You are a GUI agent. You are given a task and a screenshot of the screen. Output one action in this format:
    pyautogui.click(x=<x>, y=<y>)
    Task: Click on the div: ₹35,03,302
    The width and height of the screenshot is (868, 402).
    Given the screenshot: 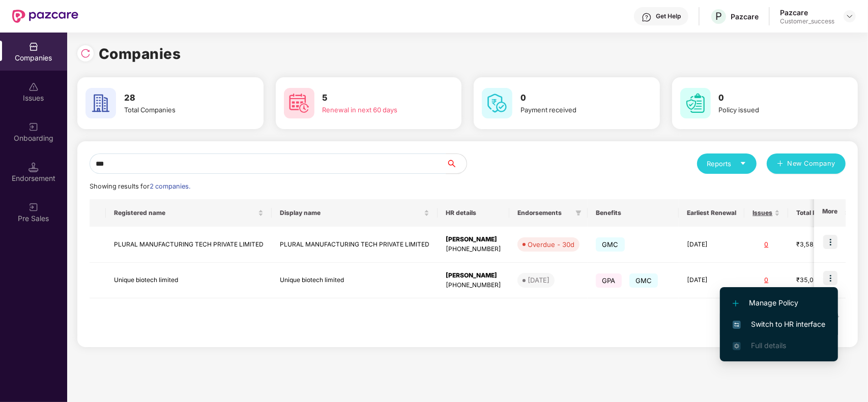 What is the action you would take?
    pyautogui.click(x=821, y=280)
    